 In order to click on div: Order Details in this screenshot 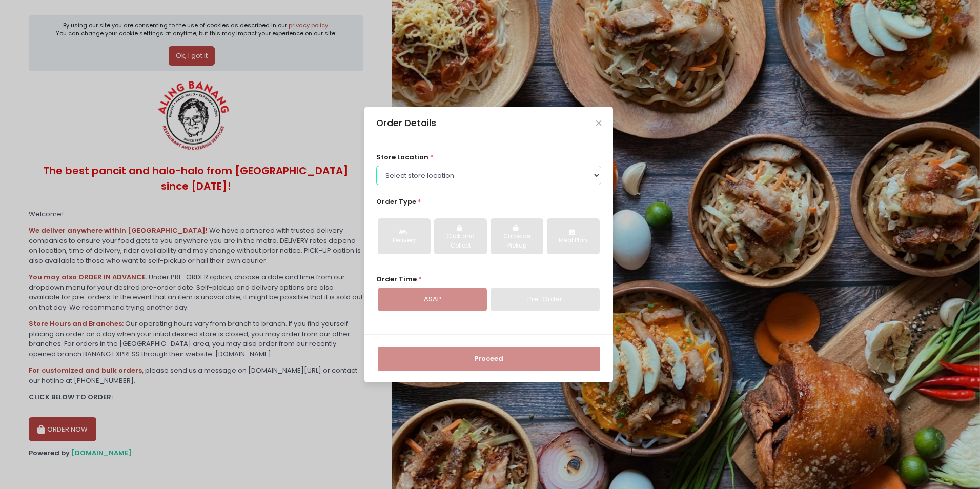, I will do `click(406, 123)`.